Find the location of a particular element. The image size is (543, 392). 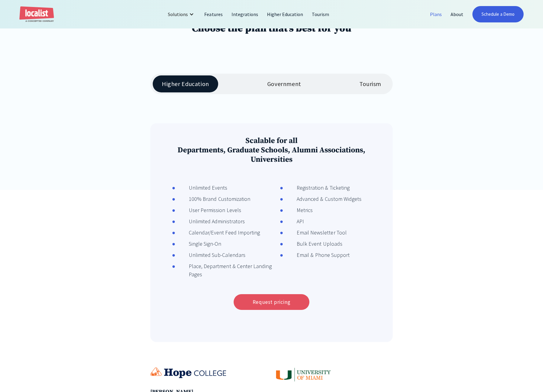

a: Higher Education is located at coordinates (285, 14).